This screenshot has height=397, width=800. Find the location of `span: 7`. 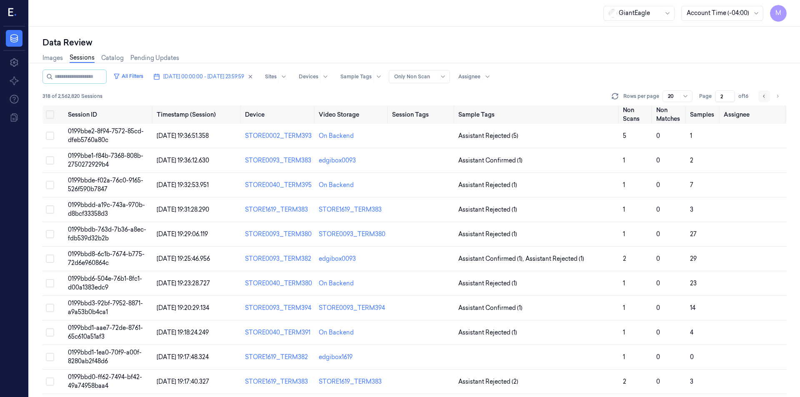

span: 7 is located at coordinates (691, 185).